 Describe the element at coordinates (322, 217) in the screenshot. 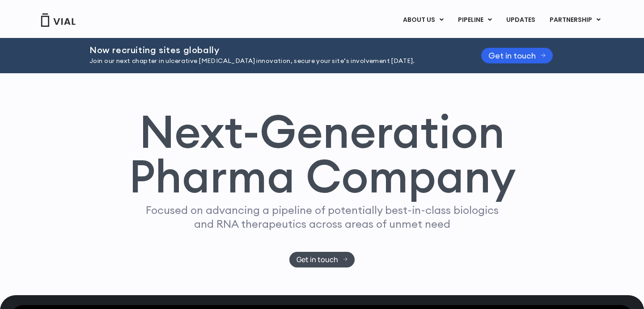

I see `p: Focused on advancing a pipeline of potentially best-in-class biologics and RNA therapeutics acros...` at that location.